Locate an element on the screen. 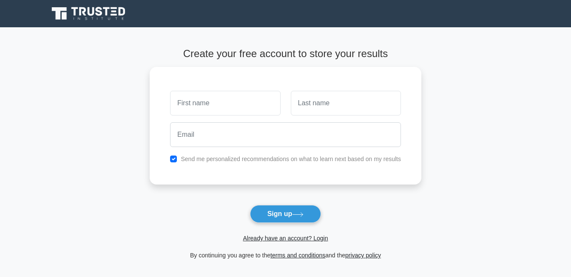  input: Last name is located at coordinates (346, 103).